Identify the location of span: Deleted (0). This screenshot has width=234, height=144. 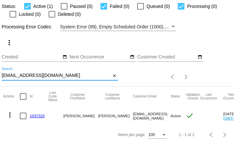
(69, 14).